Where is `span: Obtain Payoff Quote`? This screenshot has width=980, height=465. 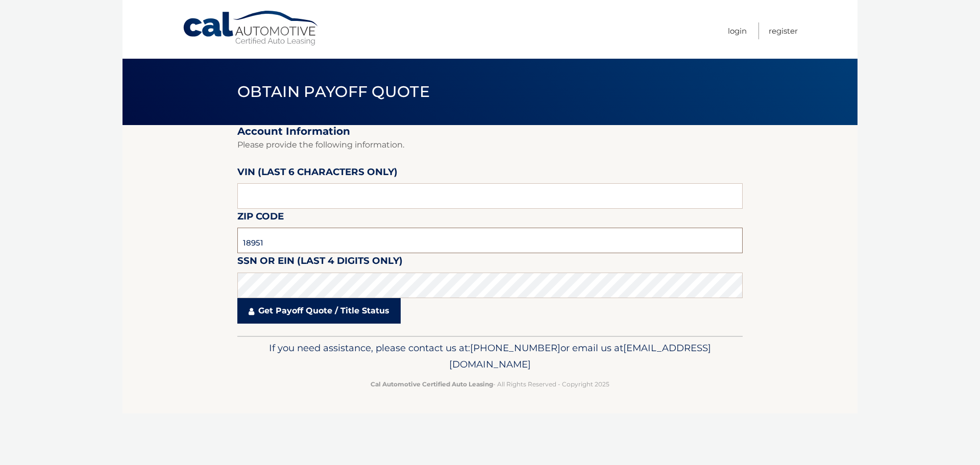
span: Obtain Payoff Quote is located at coordinates (333, 91).